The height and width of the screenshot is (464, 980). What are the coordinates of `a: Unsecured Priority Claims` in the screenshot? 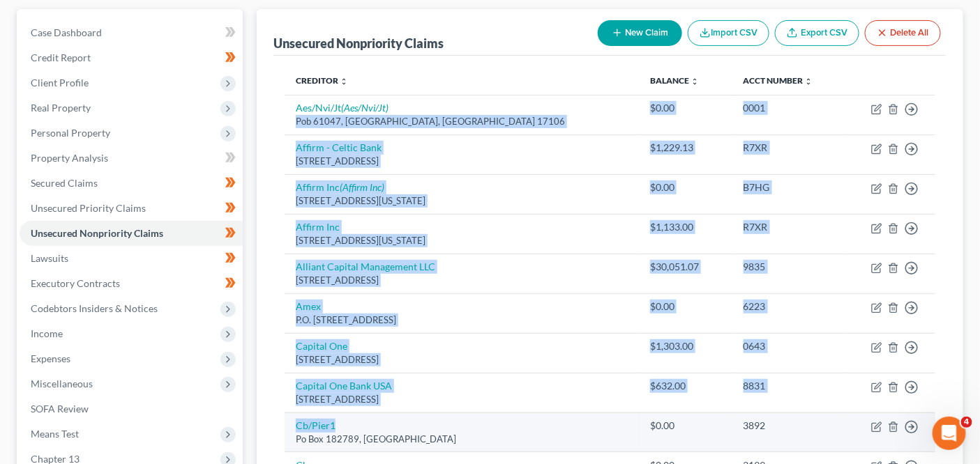 It's located at (131, 208).